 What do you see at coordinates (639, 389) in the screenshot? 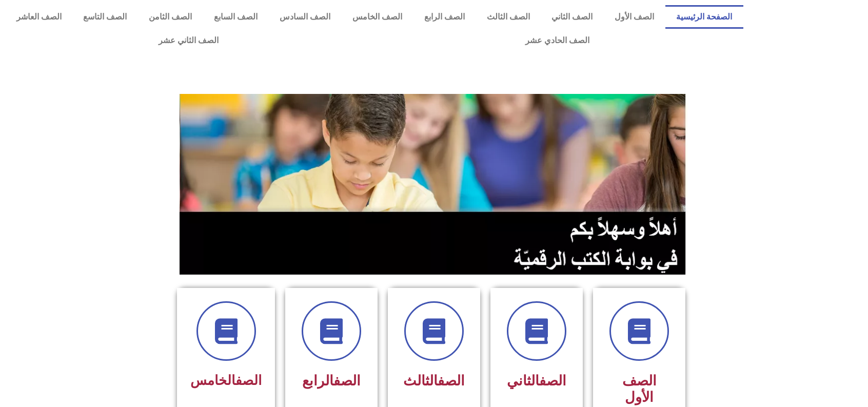
I see `span: الصف الأول` at bounding box center [639, 389].